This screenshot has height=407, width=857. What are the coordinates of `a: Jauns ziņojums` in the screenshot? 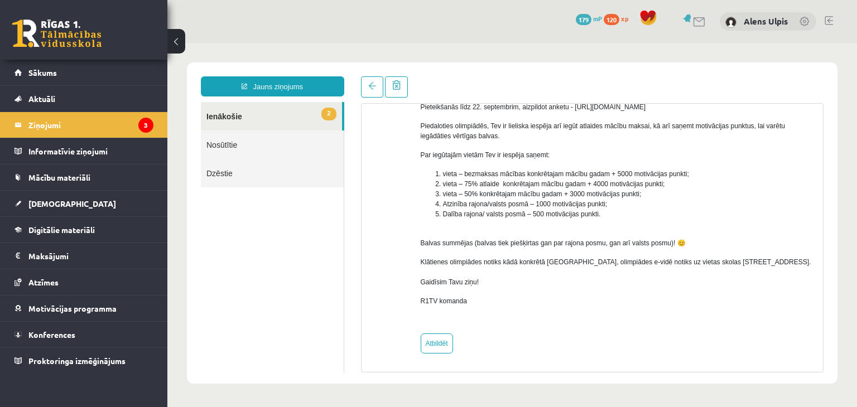 It's located at (105, 44).